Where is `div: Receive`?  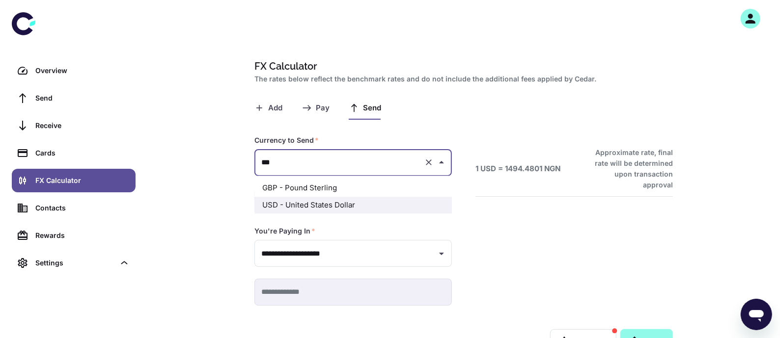
div: Receive is located at coordinates (82, 126).